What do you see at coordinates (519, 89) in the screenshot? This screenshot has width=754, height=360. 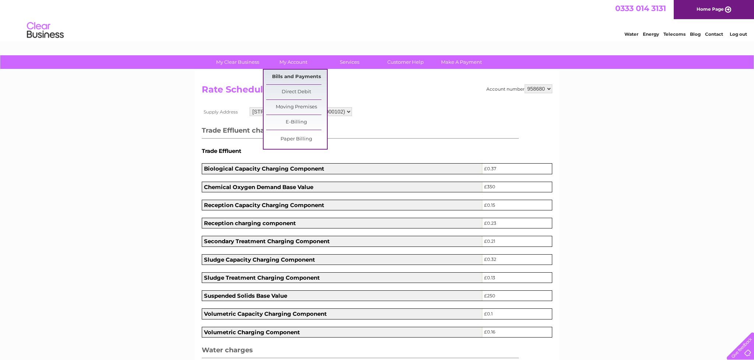 I see `div: Account number` at bounding box center [519, 89].